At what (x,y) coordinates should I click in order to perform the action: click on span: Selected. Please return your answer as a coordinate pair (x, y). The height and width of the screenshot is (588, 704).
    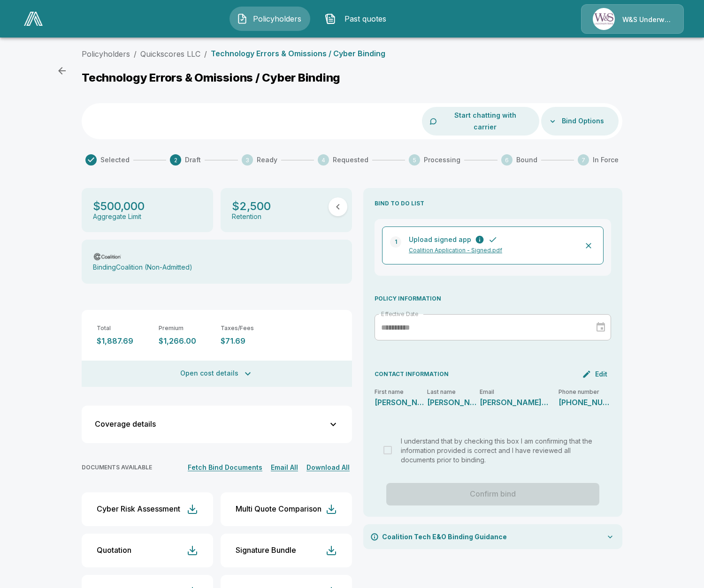
    Looking at the image, I should click on (115, 160).